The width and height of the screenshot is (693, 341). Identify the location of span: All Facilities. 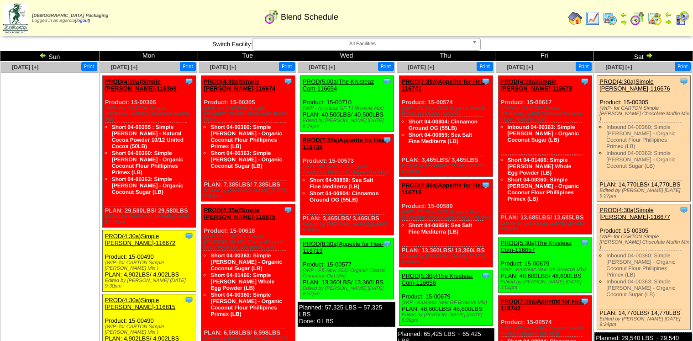
(363, 44).